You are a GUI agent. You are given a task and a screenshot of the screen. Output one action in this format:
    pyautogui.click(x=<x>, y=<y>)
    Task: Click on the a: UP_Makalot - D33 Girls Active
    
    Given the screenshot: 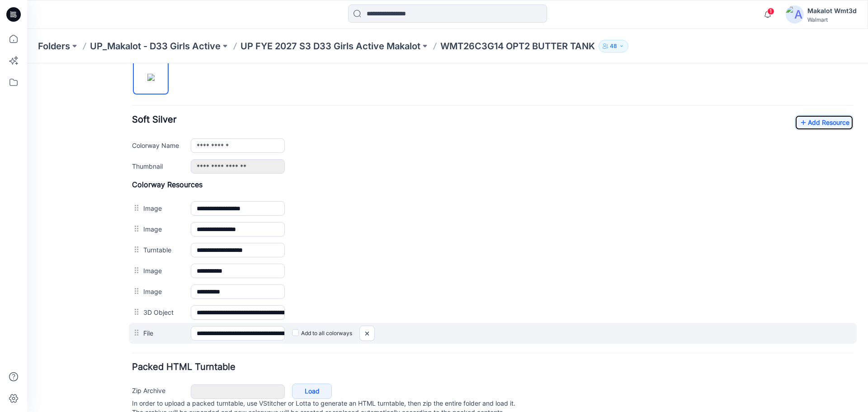 What is the action you would take?
    pyautogui.click(x=155, y=46)
    